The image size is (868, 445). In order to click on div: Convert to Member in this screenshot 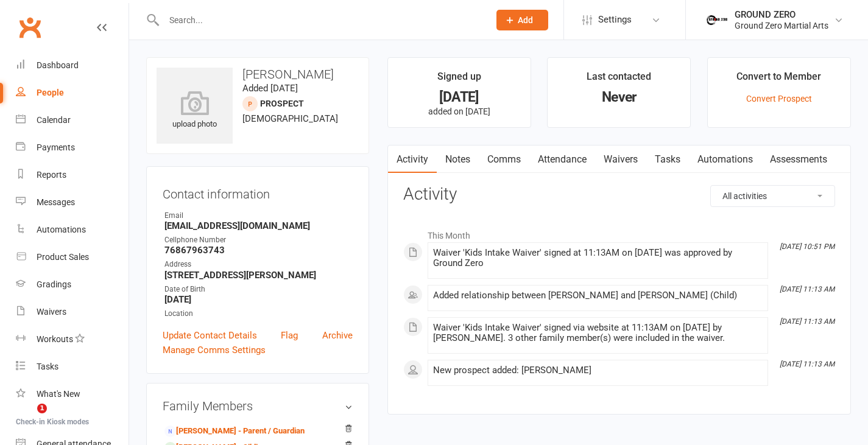, I will do `click(778, 80)`.